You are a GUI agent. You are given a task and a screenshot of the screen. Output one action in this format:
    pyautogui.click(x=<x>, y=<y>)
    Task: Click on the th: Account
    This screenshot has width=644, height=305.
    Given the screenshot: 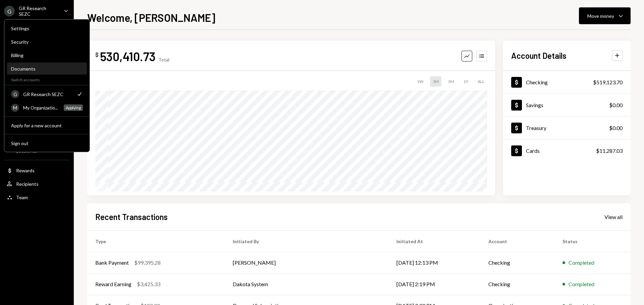 What is the action you would take?
    pyautogui.click(x=518, y=241)
    